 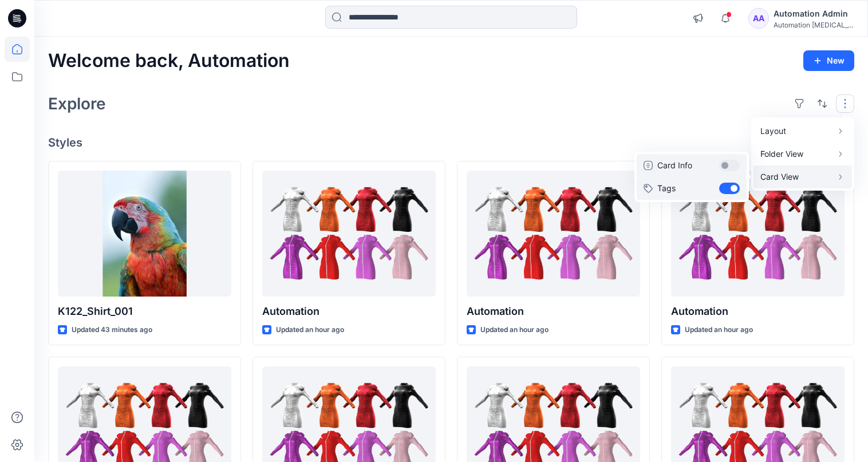 What do you see at coordinates (144, 312) in the screenshot?
I see `p: K122_Shirt_001` at bounding box center [144, 312].